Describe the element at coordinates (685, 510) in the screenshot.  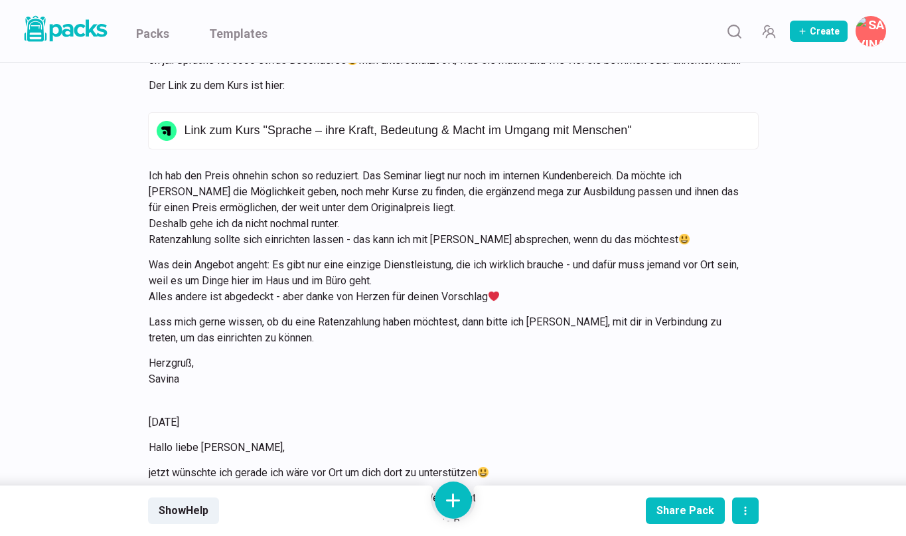
I see `div: Share Pack` at that location.